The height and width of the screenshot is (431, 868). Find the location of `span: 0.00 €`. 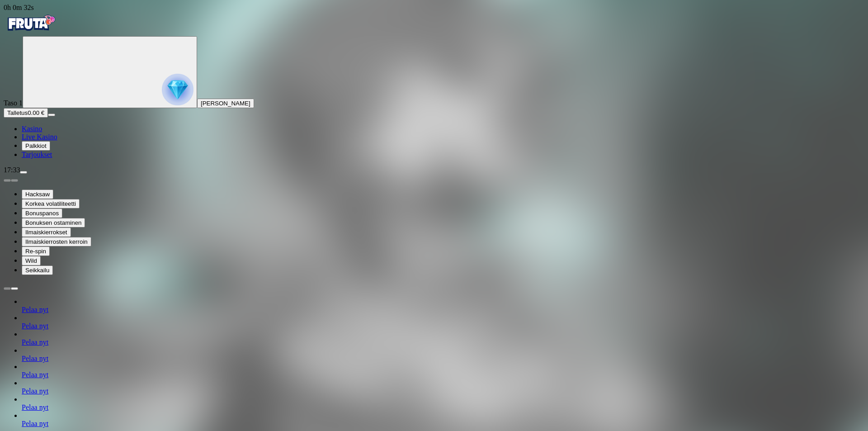

span: 0.00 € is located at coordinates (35, 113).